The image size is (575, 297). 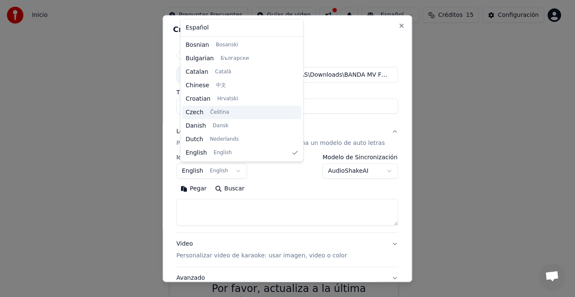 What do you see at coordinates (223, 72) in the screenshot?
I see `span: Català` at bounding box center [223, 72].